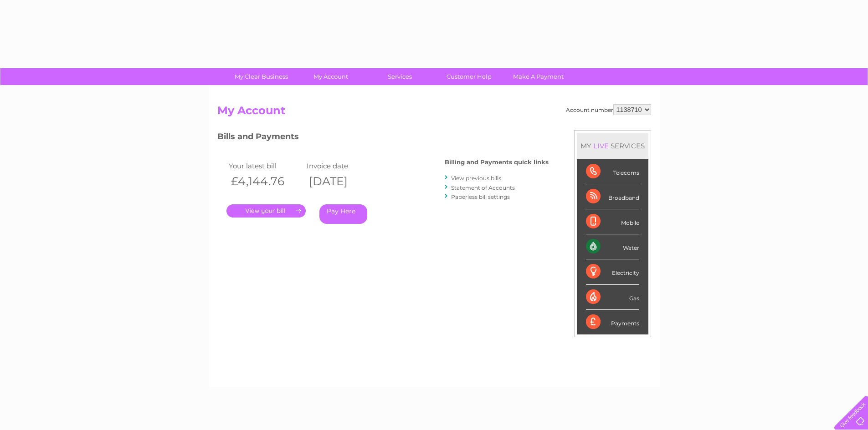  Describe the element at coordinates (265, 181) in the screenshot. I see `th: £4,144.76` at that location.